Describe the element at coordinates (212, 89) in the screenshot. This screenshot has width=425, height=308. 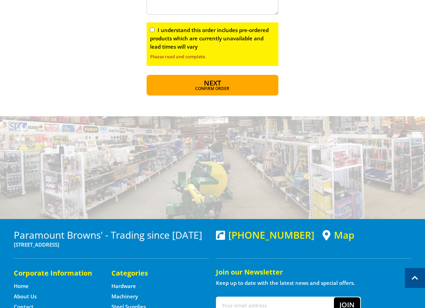
I see `span: Confirm order` at that location.